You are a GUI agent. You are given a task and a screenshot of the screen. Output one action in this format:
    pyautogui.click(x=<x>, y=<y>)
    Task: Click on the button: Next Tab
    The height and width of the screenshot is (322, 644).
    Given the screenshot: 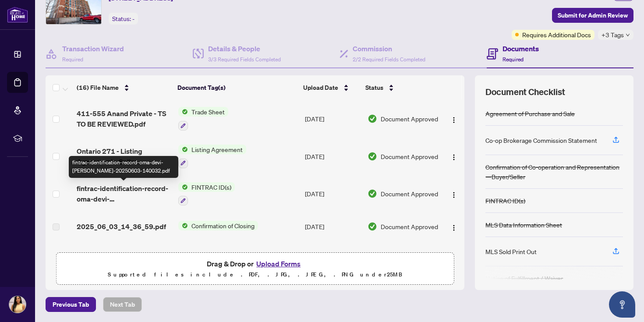 What is the action you would take?
    pyautogui.click(x=122, y=304)
    